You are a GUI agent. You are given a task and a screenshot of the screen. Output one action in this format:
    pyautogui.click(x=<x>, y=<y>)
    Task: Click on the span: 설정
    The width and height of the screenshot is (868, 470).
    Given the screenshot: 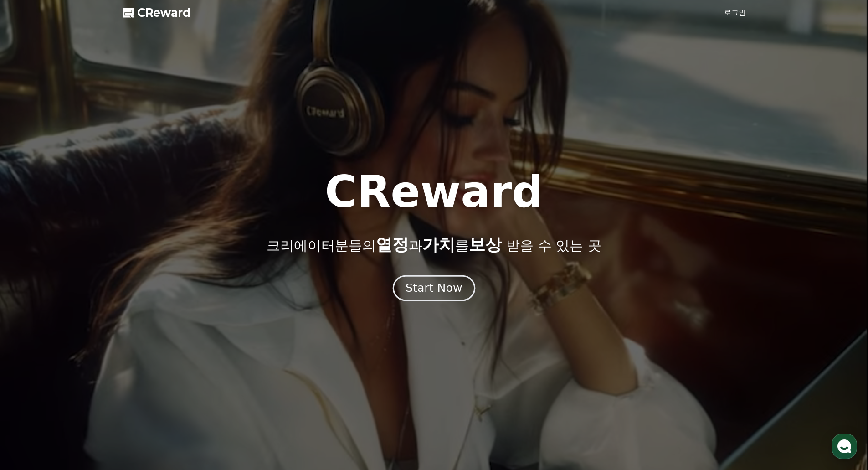 What is the action you would take?
    pyautogui.click(x=146, y=306)
    